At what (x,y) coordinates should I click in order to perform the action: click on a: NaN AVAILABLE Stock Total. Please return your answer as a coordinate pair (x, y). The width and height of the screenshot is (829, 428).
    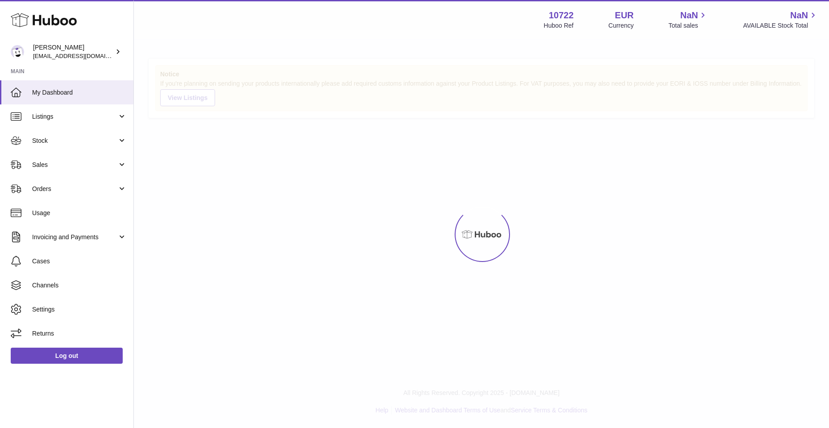
    Looking at the image, I should click on (780, 20).